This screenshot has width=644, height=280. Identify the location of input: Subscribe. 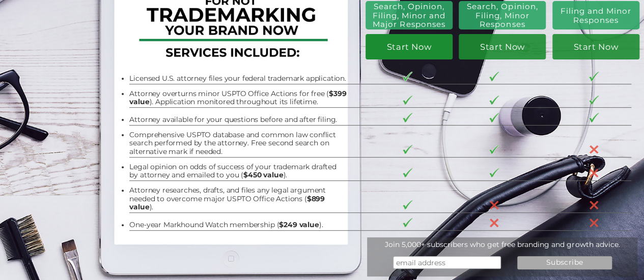
(565, 262).